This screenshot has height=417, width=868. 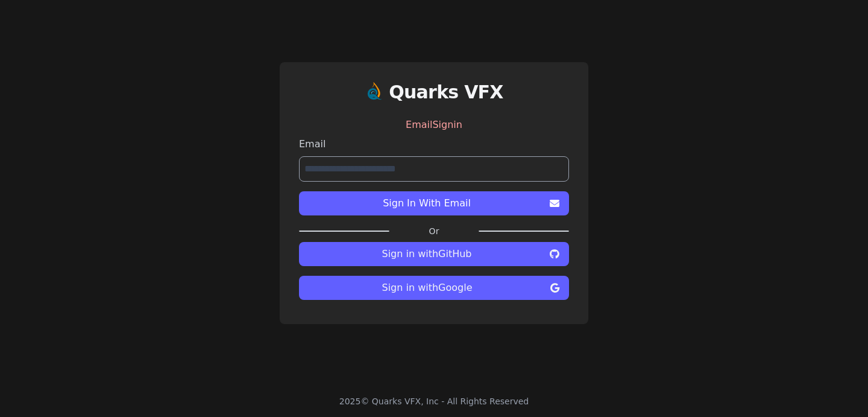 I want to click on button: Sign in withGitHub, so click(x=434, y=254).